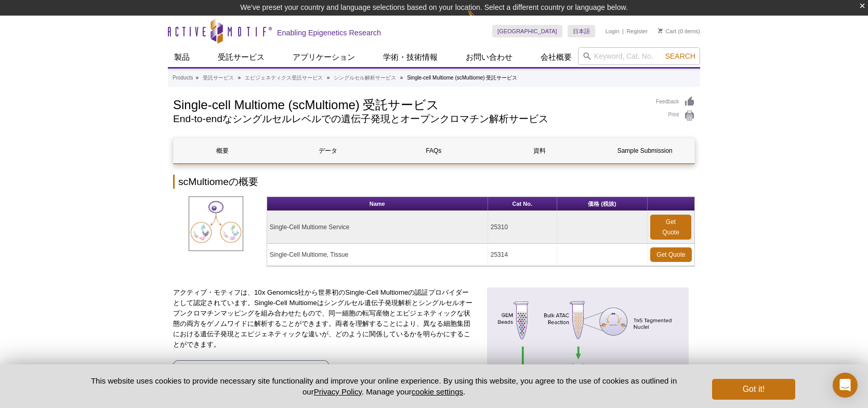 The image size is (868, 408). Describe the element at coordinates (223, 150) in the screenshot. I see `a: 概要` at that location.